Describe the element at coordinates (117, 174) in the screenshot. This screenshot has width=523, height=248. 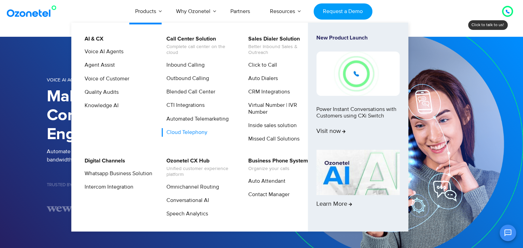
I see `a: Whatsapp Business Solution` at that location.